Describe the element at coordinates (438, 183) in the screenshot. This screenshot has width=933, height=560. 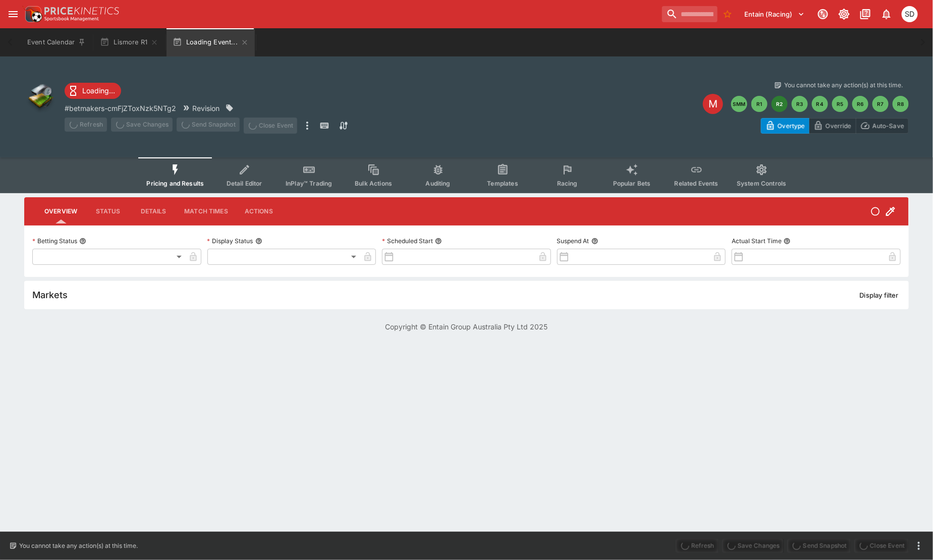
I see `span: Auditing` at that location.